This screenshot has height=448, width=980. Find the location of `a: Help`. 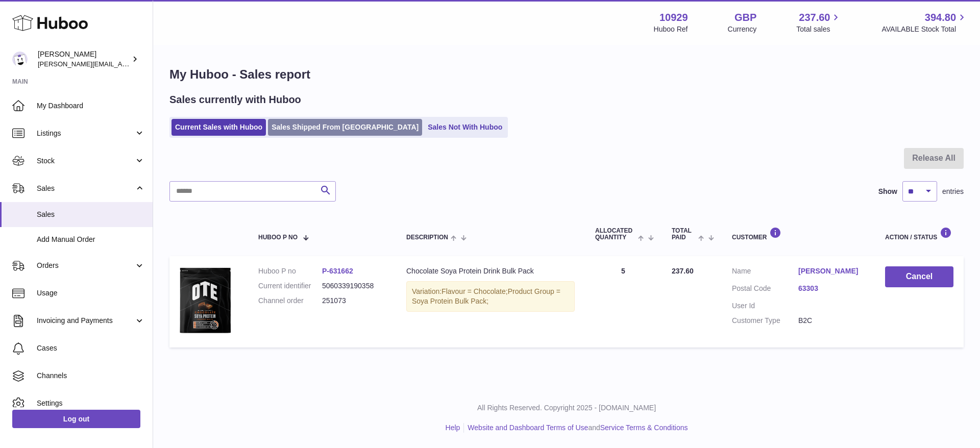

a: Help is located at coordinates (453, 428).